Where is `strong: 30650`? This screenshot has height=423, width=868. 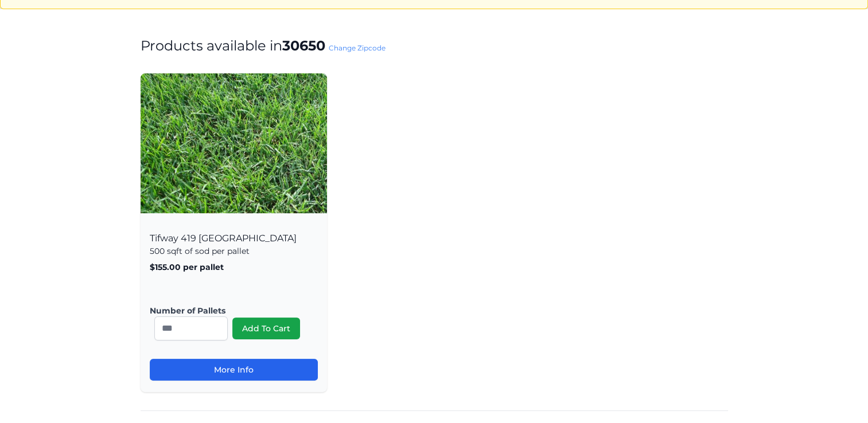
strong: 30650 is located at coordinates (303, 45).